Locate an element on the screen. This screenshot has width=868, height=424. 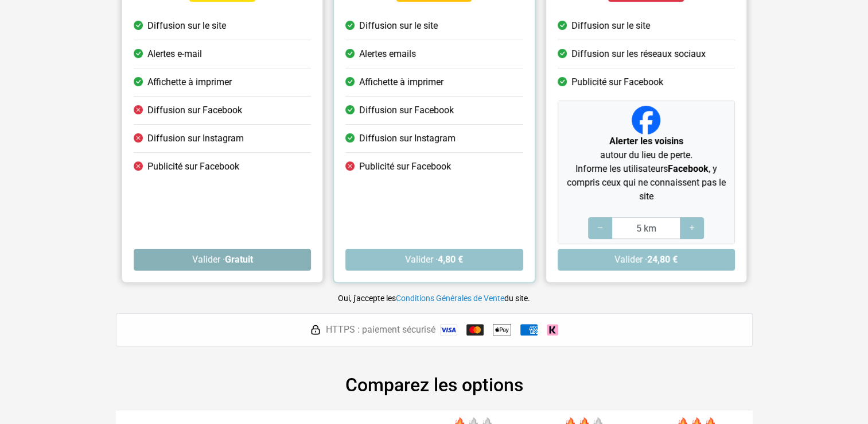
img: HTTPS : paiement sécurisé is located at coordinates (315, 329).